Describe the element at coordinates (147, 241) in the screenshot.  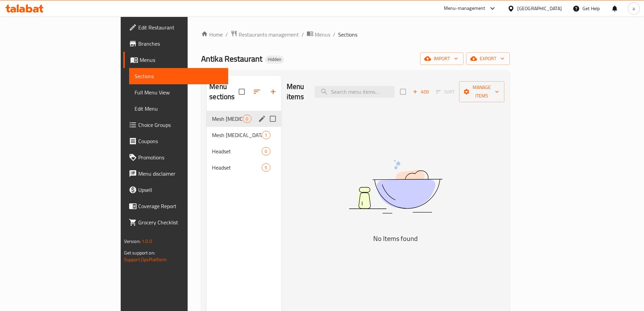
I see `span: 1.0.0` at that location.